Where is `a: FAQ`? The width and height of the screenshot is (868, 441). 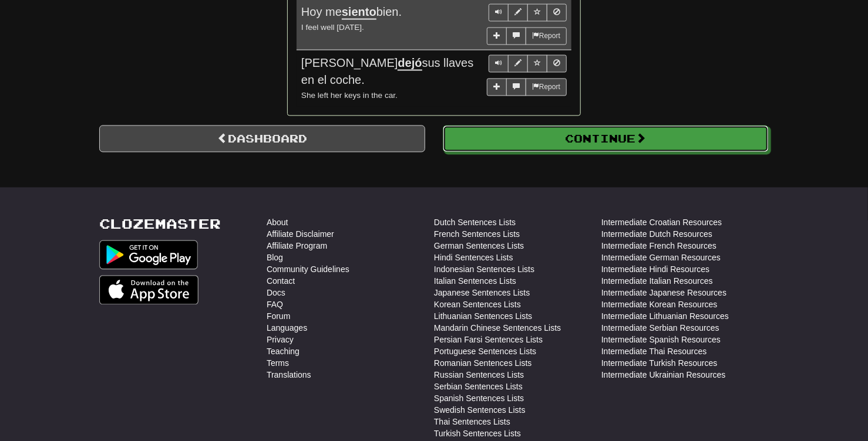 a: FAQ is located at coordinates (275, 304).